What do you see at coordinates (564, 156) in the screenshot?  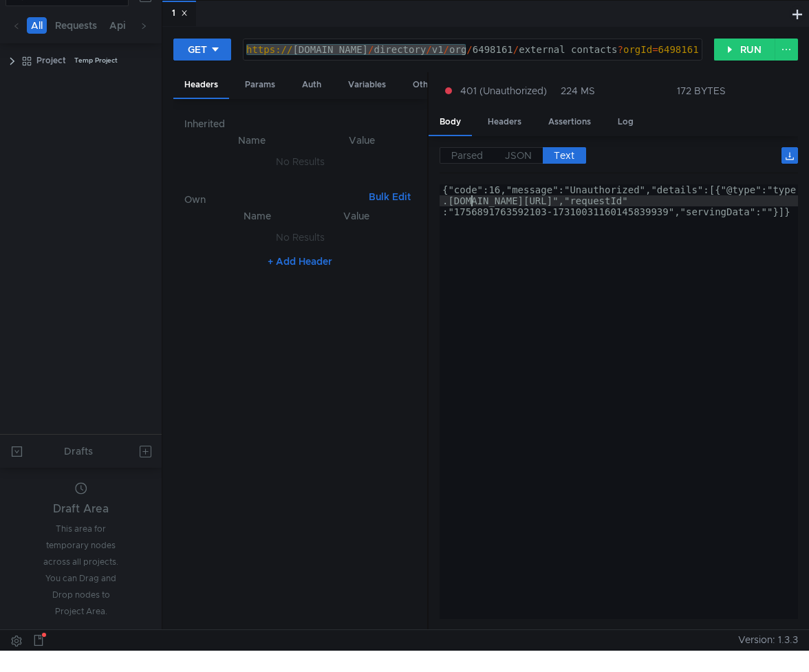 I see `span: Text` at bounding box center [564, 156].